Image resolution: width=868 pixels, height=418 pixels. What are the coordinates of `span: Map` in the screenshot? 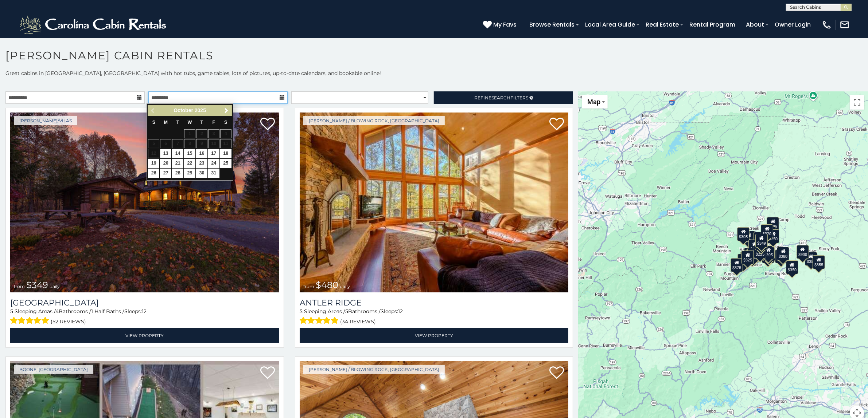 It's located at (594, 102).